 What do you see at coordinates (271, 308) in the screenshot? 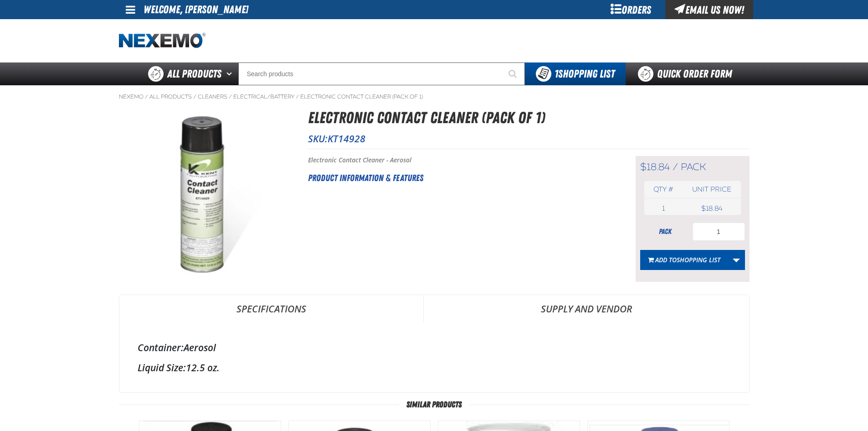
I see `a: Specifications` at bounding box center [271, 308].